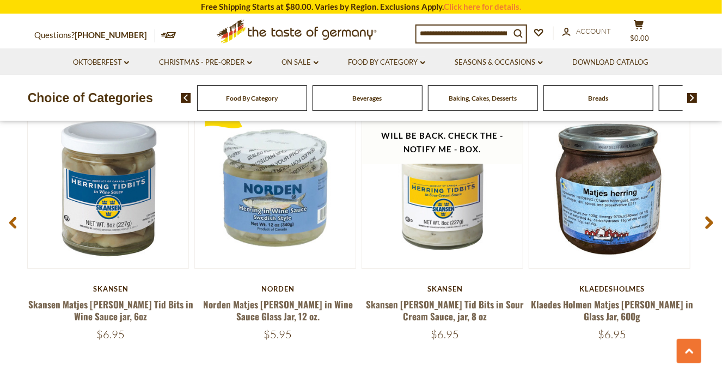 The height and width of the screenshot is (378, 722). Describe the element at coordinates (278, 289) in the screenshot. I see `div: Norden` at that location.